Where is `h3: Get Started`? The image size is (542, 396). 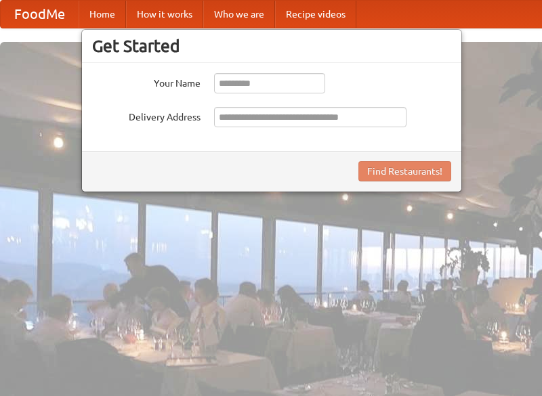 h3: Get Started is located at coordinates (272, 46).